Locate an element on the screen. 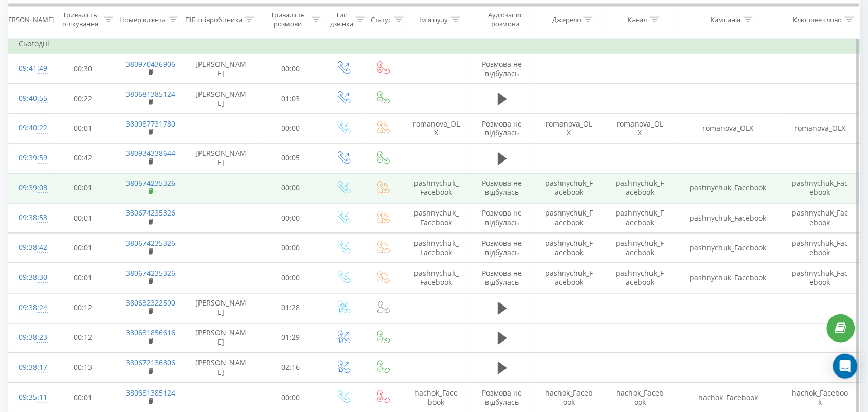 The image size is (868, 412). div: 09:40:55 is located at coordinates (29, 98).